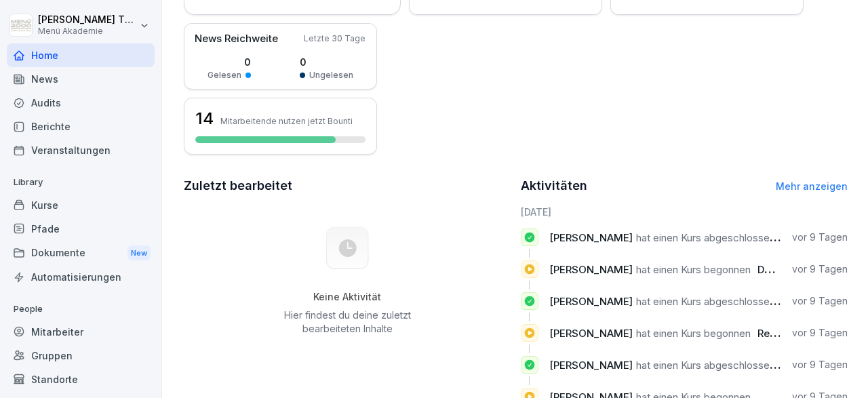  Describe the element at coordinates (81, 276) in the screenshot. I see `div: Automatisierungen` at that location.